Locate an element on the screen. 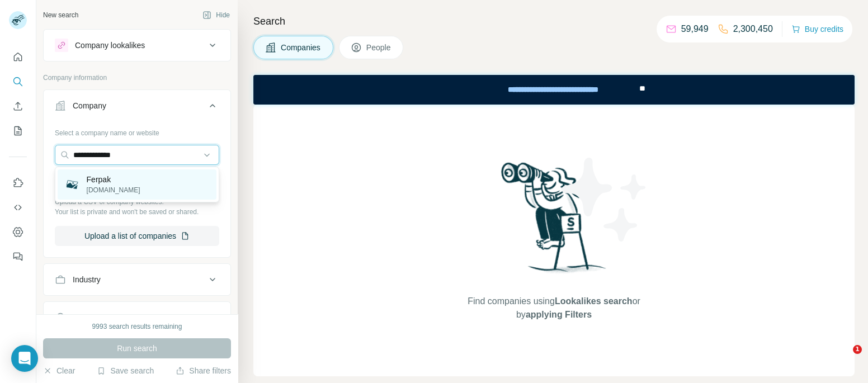 The width and height of the screenshot is (868, 383). button: Feedback is located at coordinates (18, 257).